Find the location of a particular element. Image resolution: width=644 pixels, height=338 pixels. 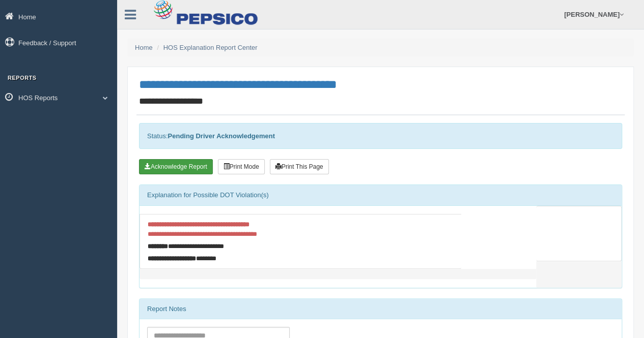

button: Acknowledge Receipt is located at coordinates (175, 167).